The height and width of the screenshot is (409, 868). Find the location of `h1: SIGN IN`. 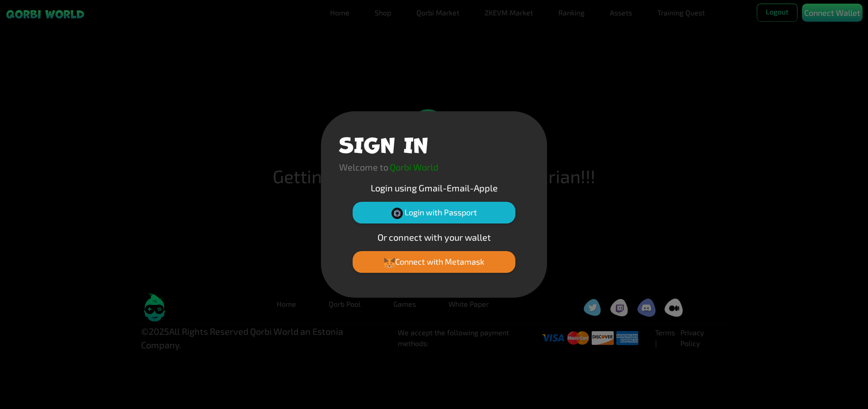

h1: SIGN IN is located at coordinates (384, 143).